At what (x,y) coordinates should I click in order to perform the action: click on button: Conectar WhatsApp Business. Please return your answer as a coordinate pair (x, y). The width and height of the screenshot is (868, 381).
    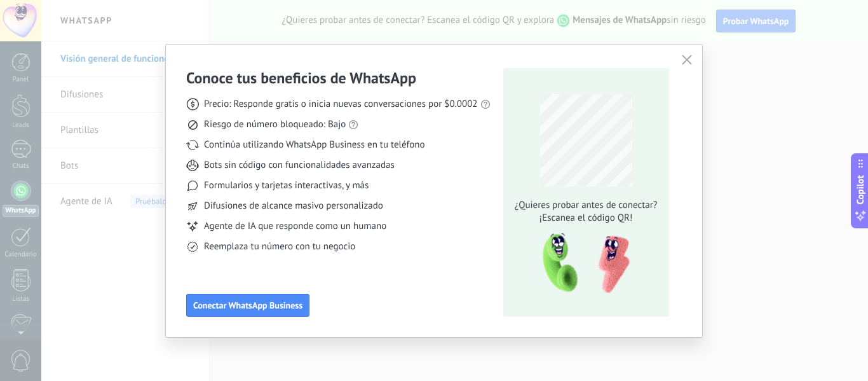
    Looking at the image, I should click on (248, 306).